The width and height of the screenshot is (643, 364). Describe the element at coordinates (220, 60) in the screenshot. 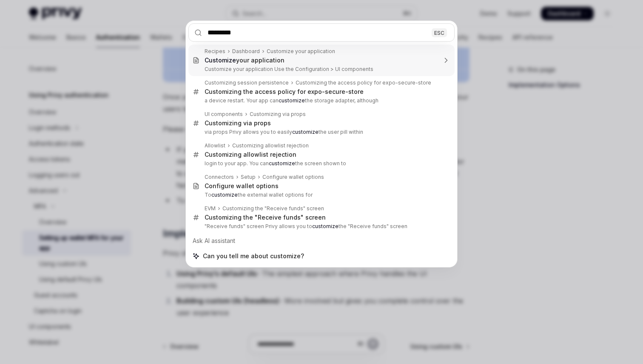

I see `b: Customize` at that location.